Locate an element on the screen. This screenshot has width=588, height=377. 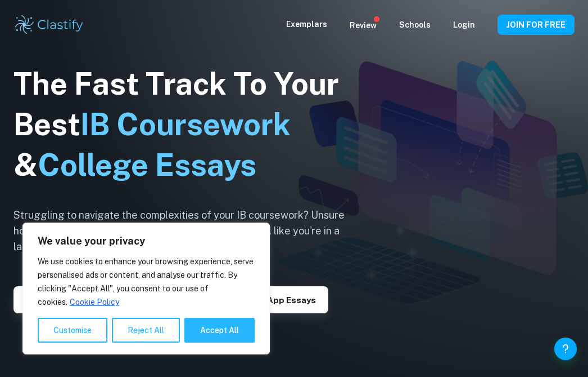
img: Clastify logo is located at coordinates (49, 25).